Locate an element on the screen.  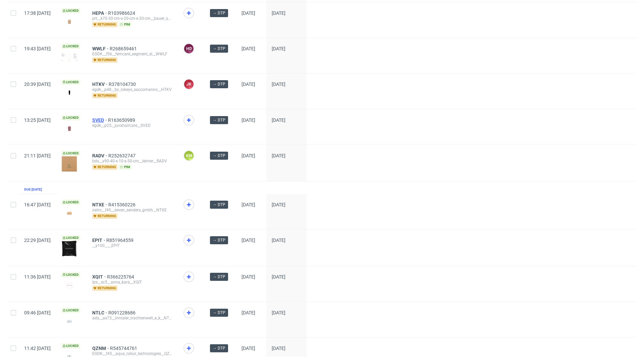
span: RADV is located at coordinates (100, 156).